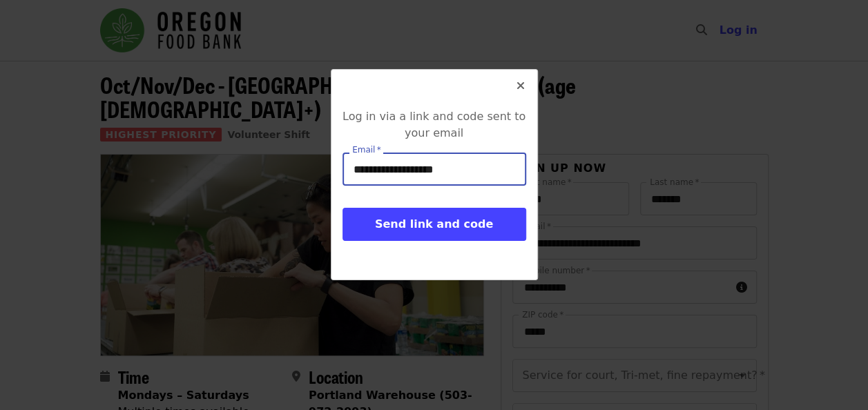  I want to click on span: Send link and code, so click(434, 224).